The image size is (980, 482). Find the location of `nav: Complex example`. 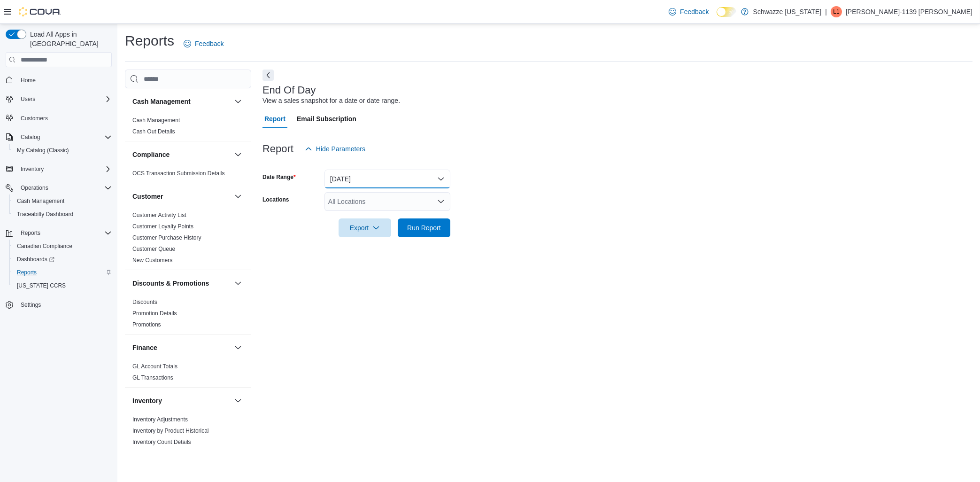

nav: Complex example is located at coordinates (58, 203).